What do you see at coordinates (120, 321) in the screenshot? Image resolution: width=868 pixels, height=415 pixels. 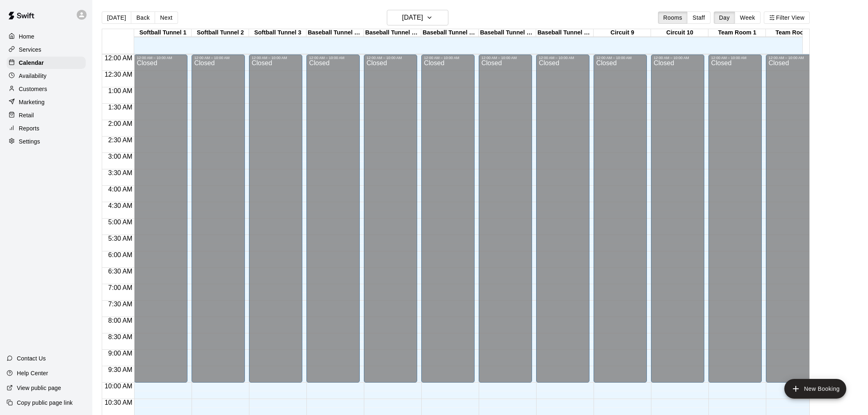 I see `span: 8:00 AM` at bounding box center [120, 321].